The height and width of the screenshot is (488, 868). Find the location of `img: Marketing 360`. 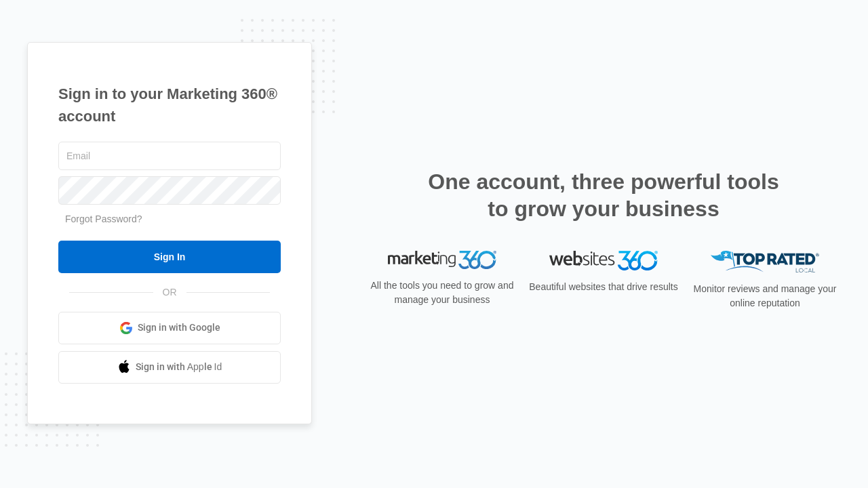

img: Marketing 360 is located at coordinates (442, 260).